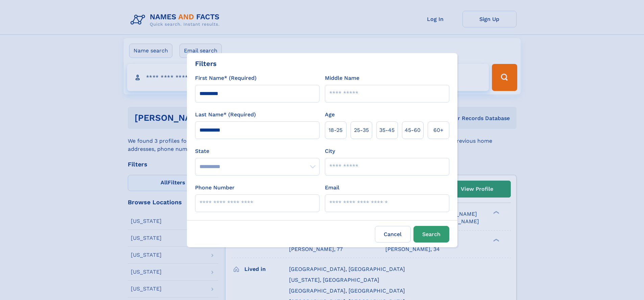 The image size is (644, 300). What do you see at coordinates (215, 187) in the screenshot?
I see `label: Phone Number` at bounding box center [215, 187].